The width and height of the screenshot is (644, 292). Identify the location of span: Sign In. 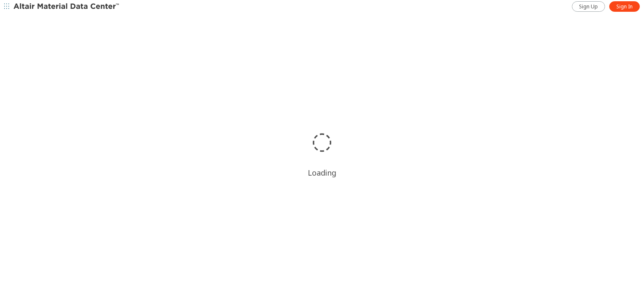
(625, 6).